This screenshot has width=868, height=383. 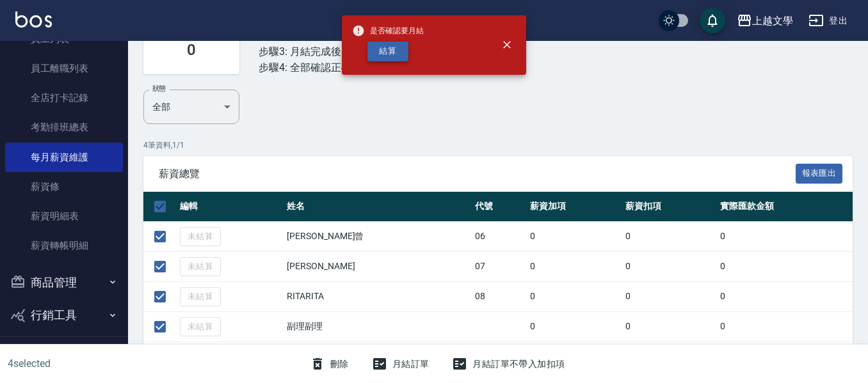 What do you see at coordinates (500, 296) in the screenshot?
I see `td: 08` at bounding box center [500, 296].